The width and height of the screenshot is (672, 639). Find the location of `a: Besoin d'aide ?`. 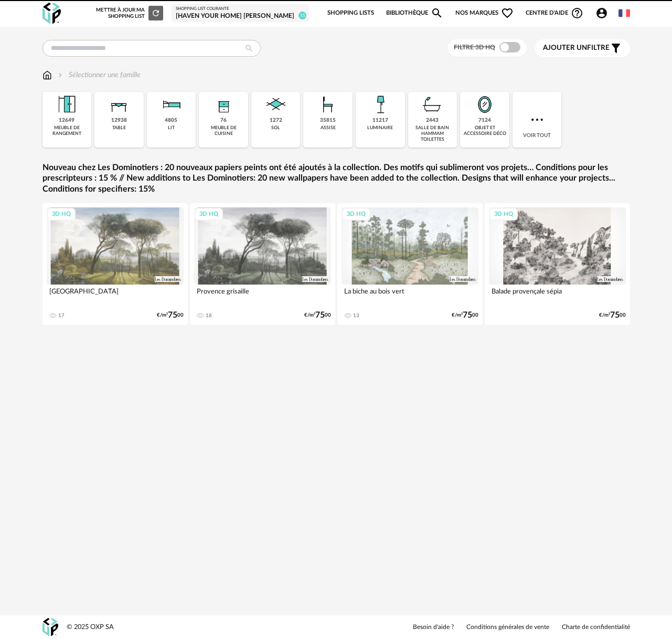

a: Besoin d'aide ? is located at coordinates (434, 627).